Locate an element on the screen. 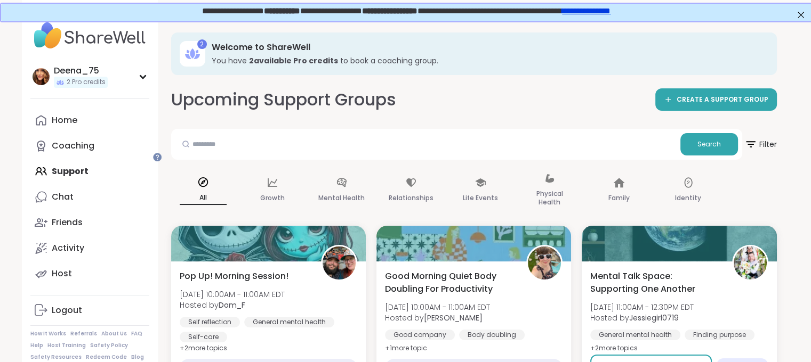  a: Safety Resources is located at coordinates (56, 358).